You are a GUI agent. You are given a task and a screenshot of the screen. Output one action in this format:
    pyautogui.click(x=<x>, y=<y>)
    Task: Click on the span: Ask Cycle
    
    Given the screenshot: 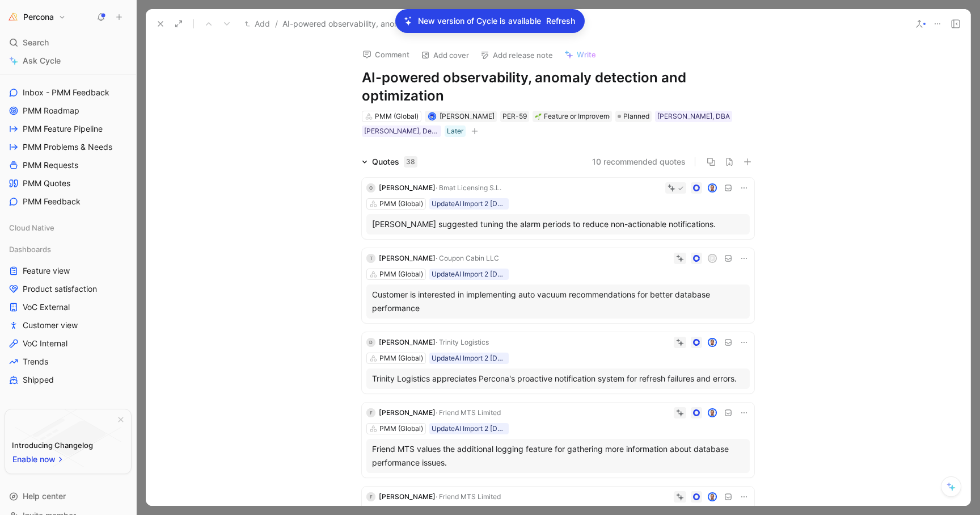 What is the action you would take?
    pyautogui.click(x=41, y=60)
    